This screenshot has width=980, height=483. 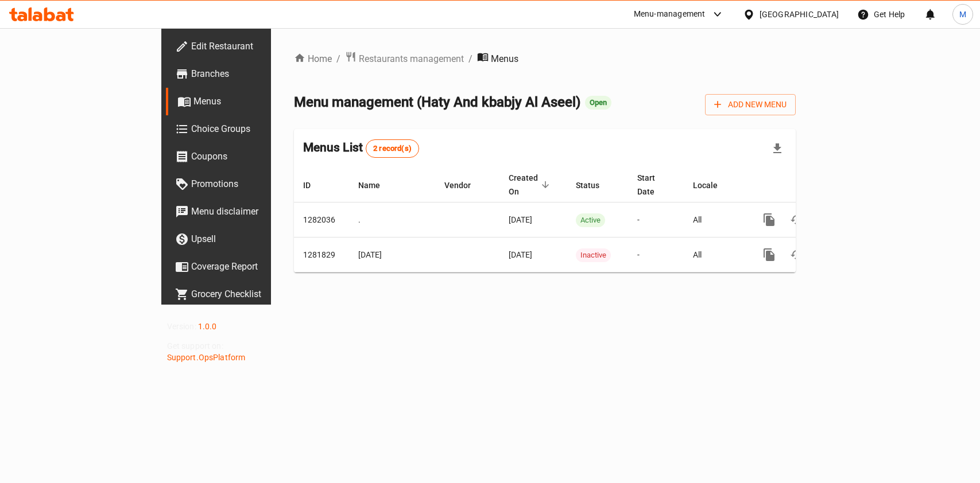 What do you see at coordinates (253, 212) in the screenshot?
I see `span: Menu disclaimer` at bounding box center [253, 212].